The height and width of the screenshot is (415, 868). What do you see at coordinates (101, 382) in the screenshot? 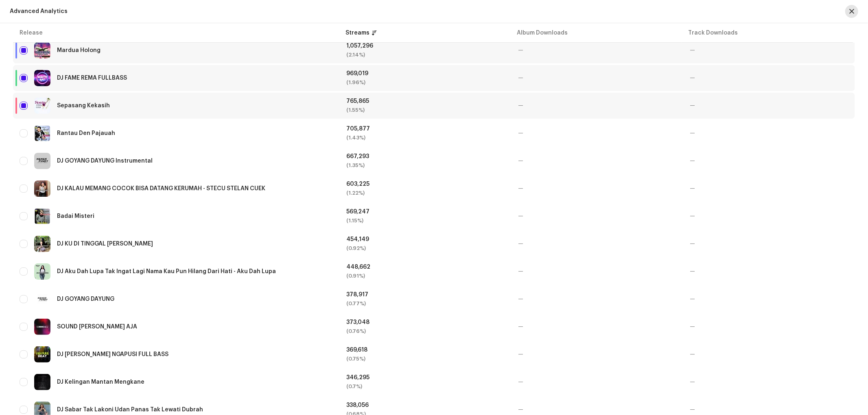
I see `div: DJ Kelingan Mantan Mengkane` at bounding box center [101, 382].